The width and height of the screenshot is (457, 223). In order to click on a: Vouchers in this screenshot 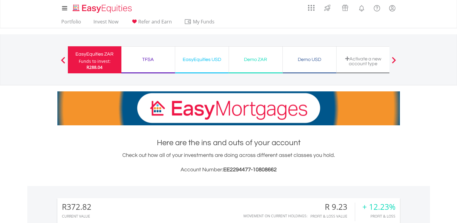, I will do `click(345, 7)`.